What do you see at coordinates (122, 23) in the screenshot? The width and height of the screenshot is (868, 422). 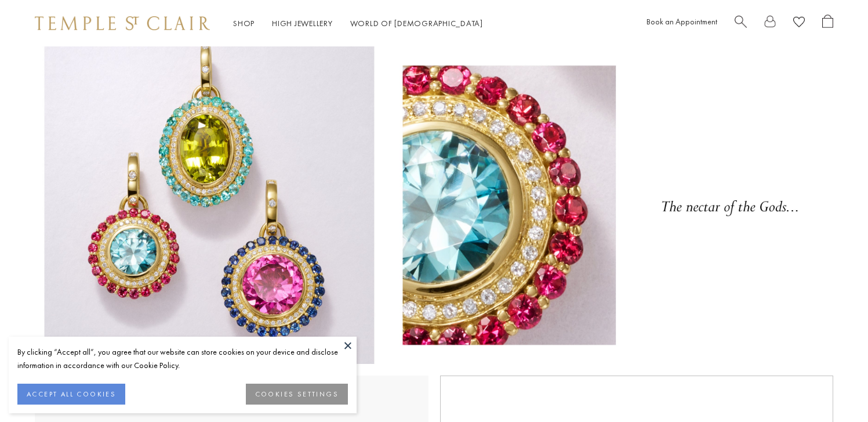 I see `img: Temple St. Clair` at bounding box center [122, 23].